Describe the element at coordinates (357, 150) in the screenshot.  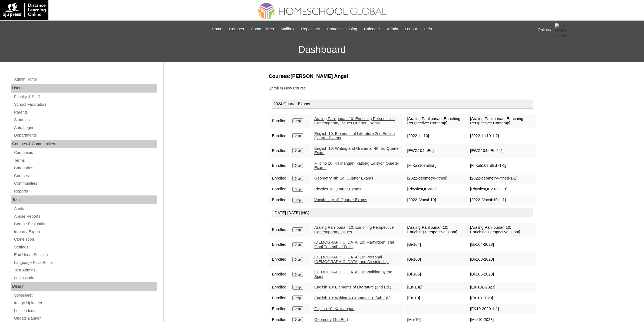
I see `a: English 10: Writing and Grammar 4th Ed Quarter Exam` at that location.